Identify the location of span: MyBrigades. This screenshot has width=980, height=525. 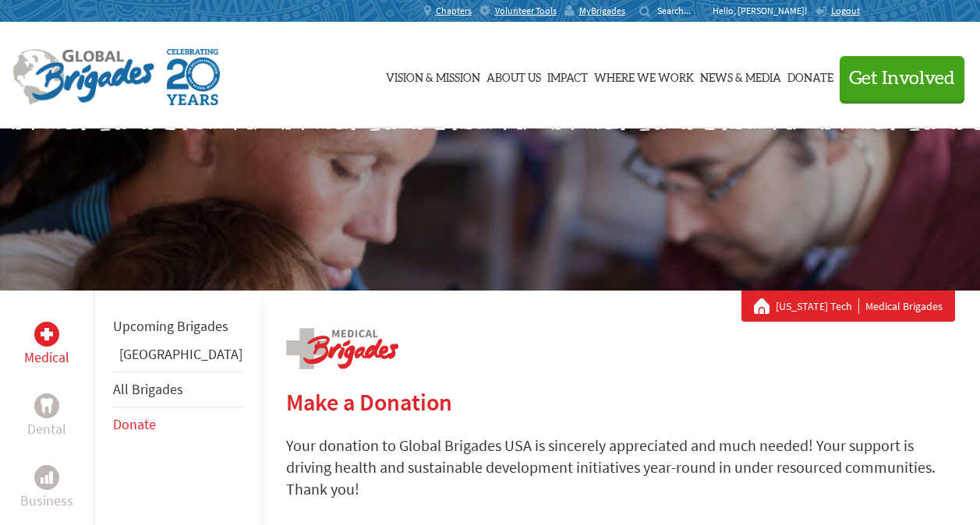
(601, 11).